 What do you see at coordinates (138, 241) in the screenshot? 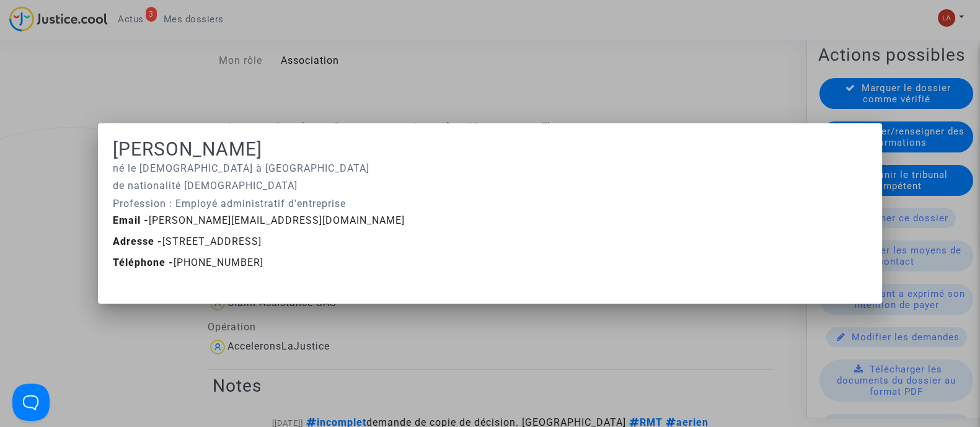
I see `b: Adresse -` at bounding box center [138, 241].